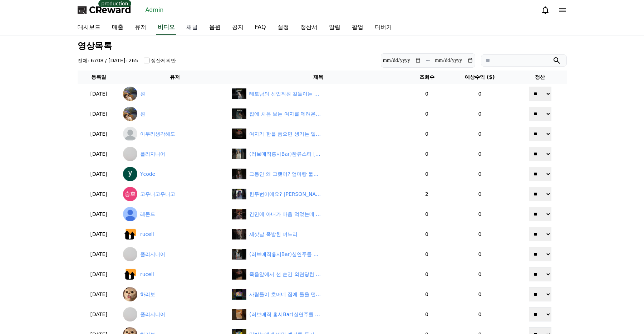  Describe the element at coordinates (130, 214) in the screenshot. I see `img: 레몬드` at that location.